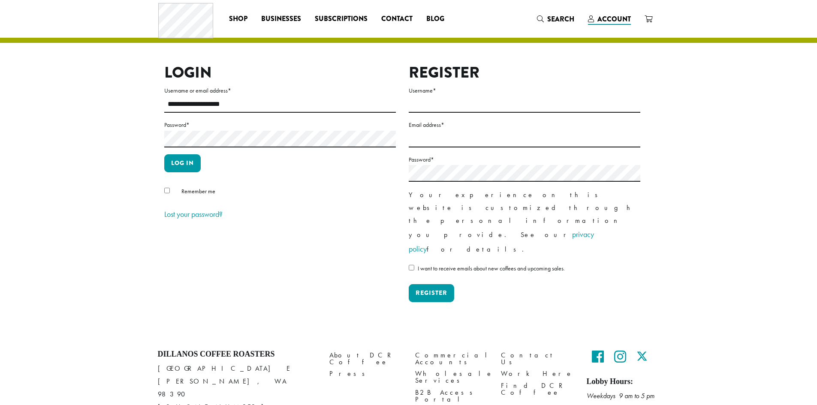 The height and width of the screenshot is (405, 817). What do you see at coordinates (182, 163) in the screenshot?
I see `button: Log in` at bounding box center [182, 163].